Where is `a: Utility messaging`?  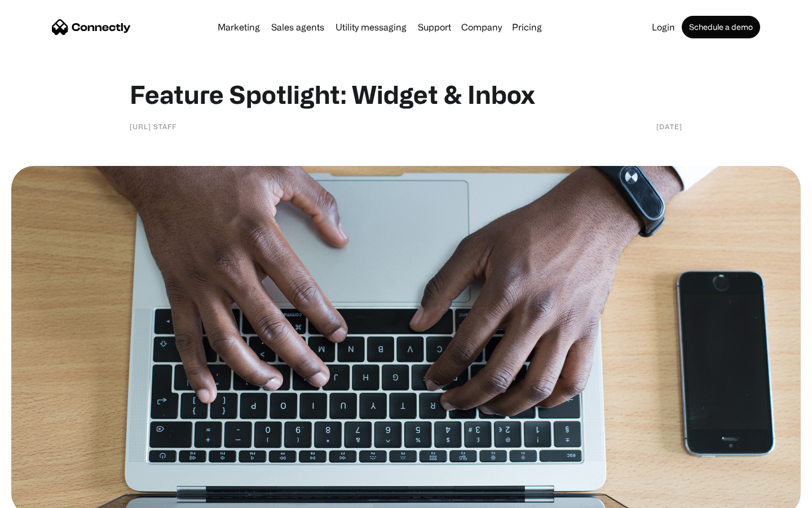 a: Utility messaging is located at coordinates (371, 27).